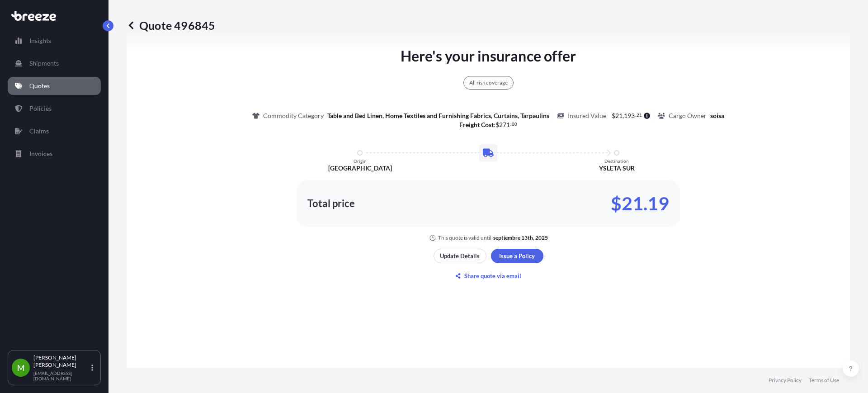 The image size is (868, 393). Describe the element at coordinates (717, 116) in the screenshot. I see `p: soisa` at that location.